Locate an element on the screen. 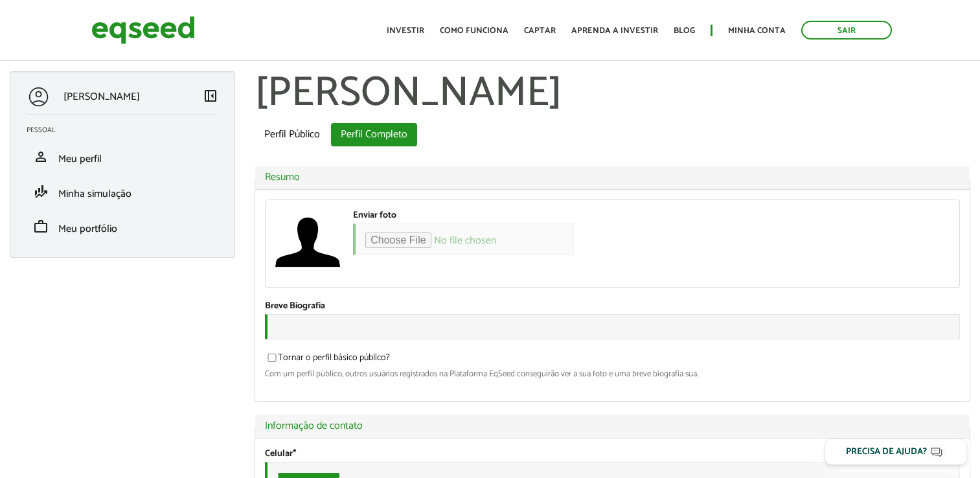  a: Aprenda a investir is located at coordinates (615, 31).